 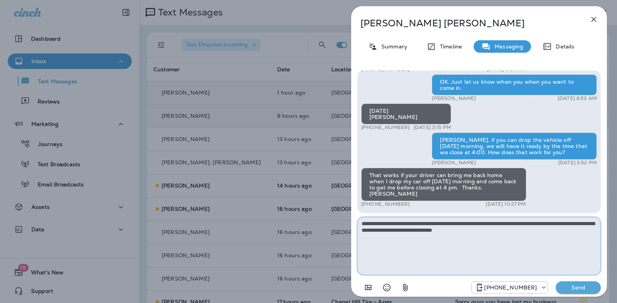 I want to click on p: Messaging, so click(x=507, y=47).